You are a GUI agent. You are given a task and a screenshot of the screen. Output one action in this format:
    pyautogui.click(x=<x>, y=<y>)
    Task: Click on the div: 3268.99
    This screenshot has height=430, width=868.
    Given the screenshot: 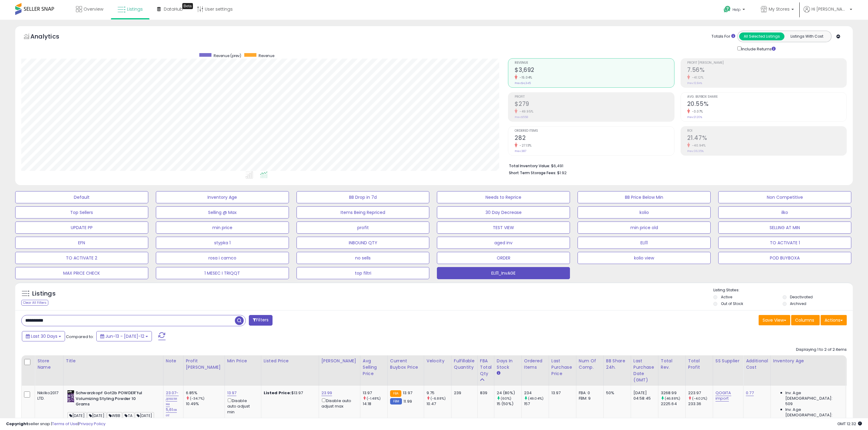 What is the action you would take?
    pyautogui.click(x=673, y=393)
    